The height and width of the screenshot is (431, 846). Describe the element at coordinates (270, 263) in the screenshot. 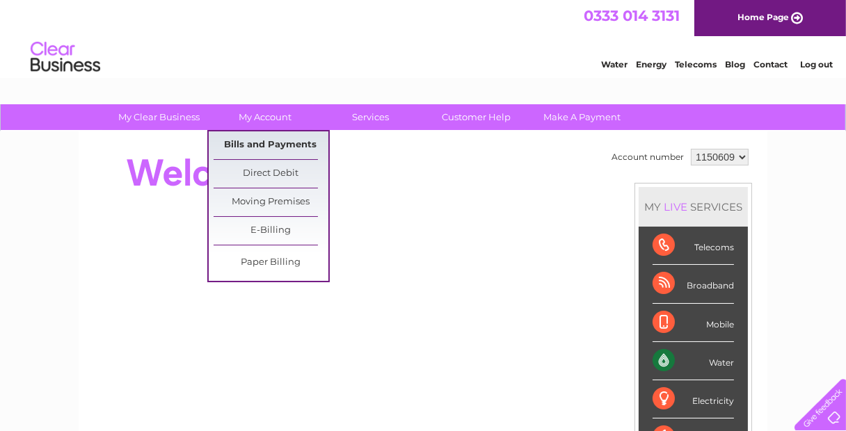

I see `a: Paper Billing` at that location.